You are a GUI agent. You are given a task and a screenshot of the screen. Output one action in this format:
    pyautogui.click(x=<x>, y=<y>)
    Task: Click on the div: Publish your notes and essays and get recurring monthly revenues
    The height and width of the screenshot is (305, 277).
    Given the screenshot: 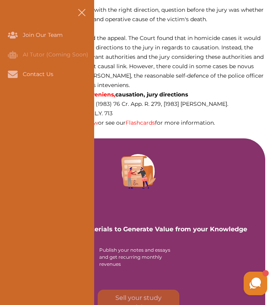 What is the action you would take?
    pyautogui.click(x=138, y=257)
    